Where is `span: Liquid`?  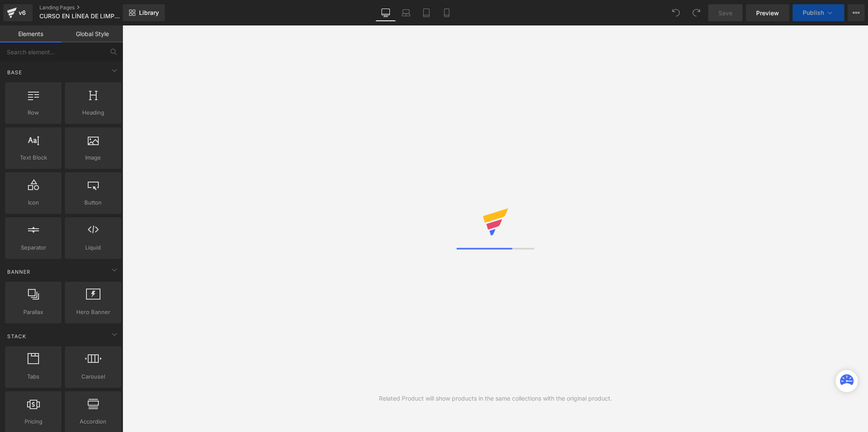
span: Liquid is located at coordinates (93, 247).